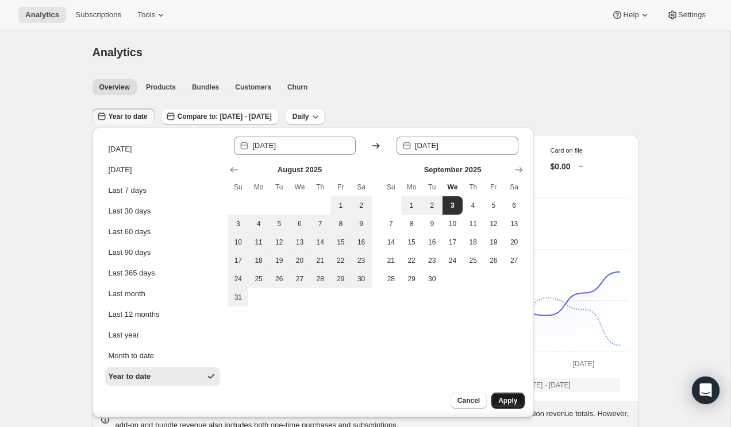 This screenshot has width=731, height=427. What do you see at coordinates (130, 232) in the screenshot?
I see `div: Last 60 days` at bounding box center [130, 232].